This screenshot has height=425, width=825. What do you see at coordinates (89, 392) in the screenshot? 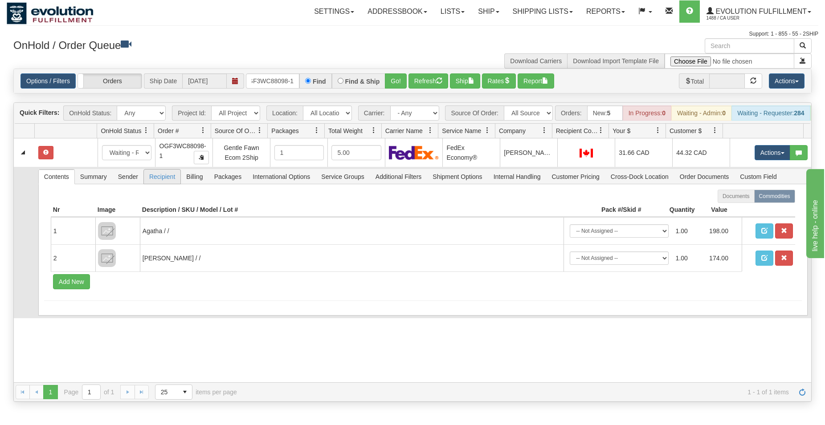
I see `span: Page of 1` at bounding box center [89, 392].